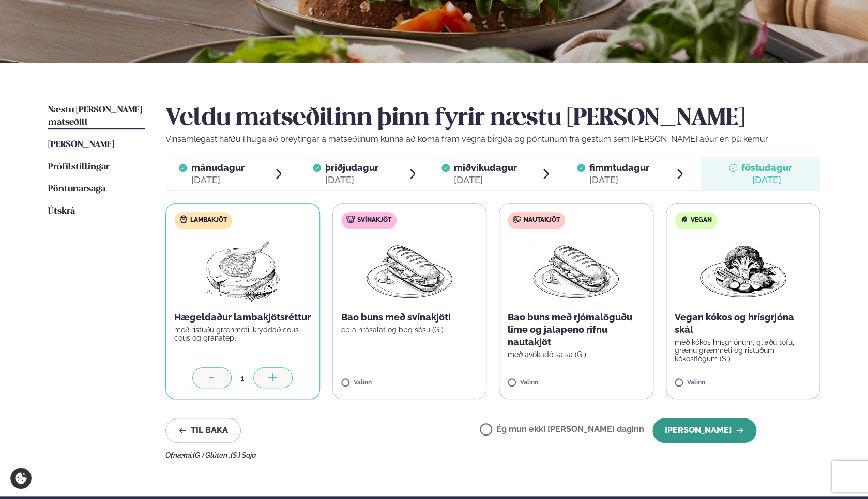  I want to click on a: Útskrá, so click(62, 212).